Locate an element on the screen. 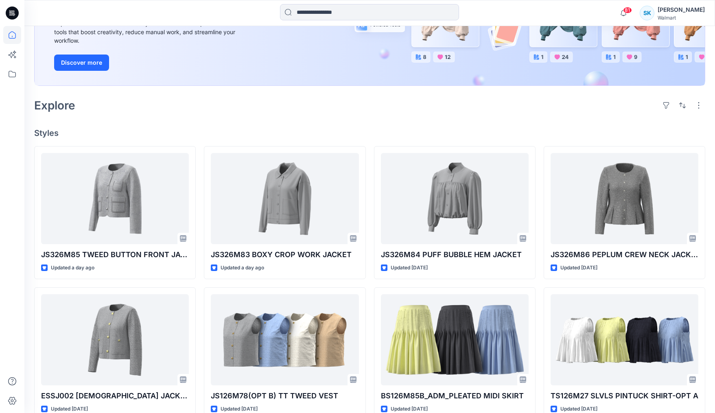  a: TS126M27 SLVLS PINTUCK SHIRT-OPT A is located at coordinates (625, 340).